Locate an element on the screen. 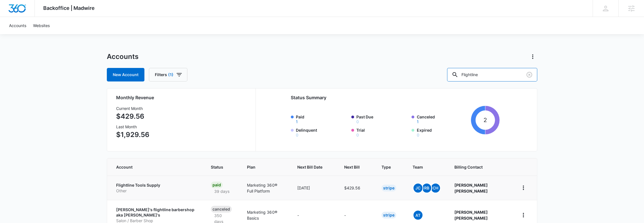 This screenshot has width=644, height=223. button: Filters(1) is located at coordinates (168, 75).